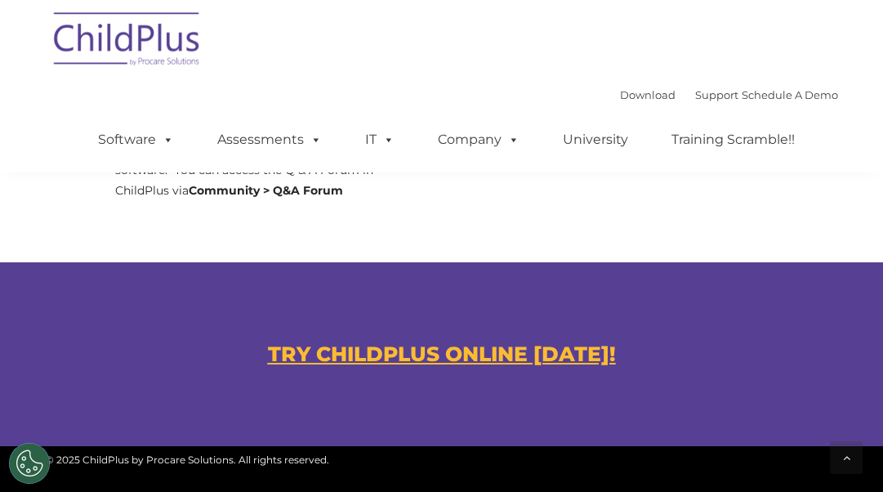  Describe the element at coordinates (478, 140) in the screenshot. I see `a: Company` at that location.